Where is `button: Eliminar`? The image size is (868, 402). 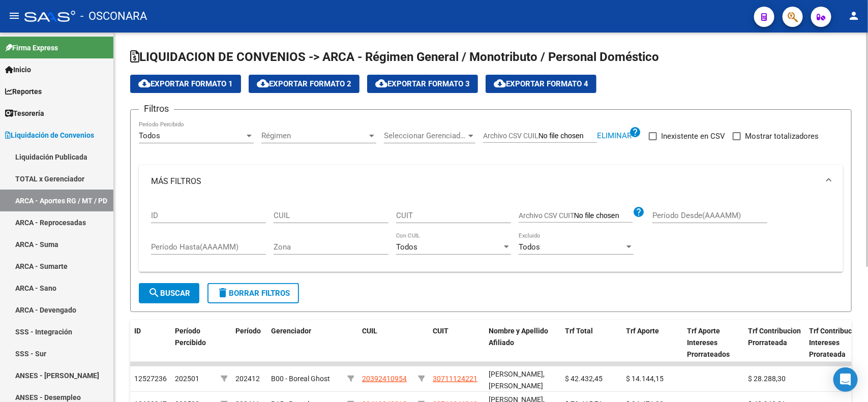 button: Eliminar is located at coordinates (614, 136).